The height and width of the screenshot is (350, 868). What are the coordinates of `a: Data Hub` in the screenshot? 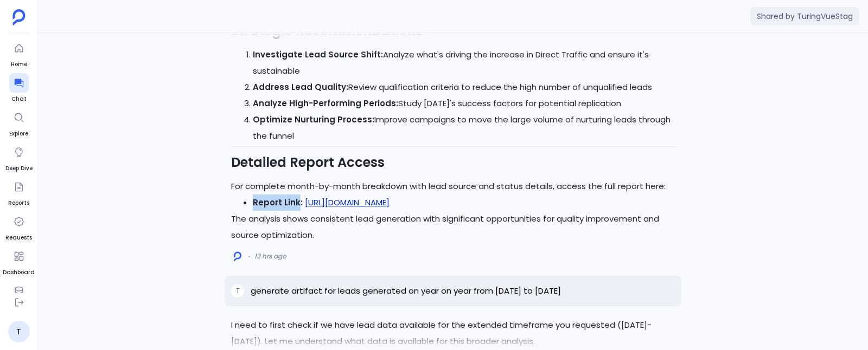 It's located at (18, 296).